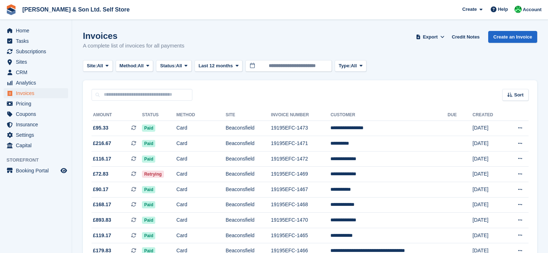 The image size is (548, 253). Describe the element at coordinates (100, 189) in the screenshot. I see `span: £90.17` at that location.